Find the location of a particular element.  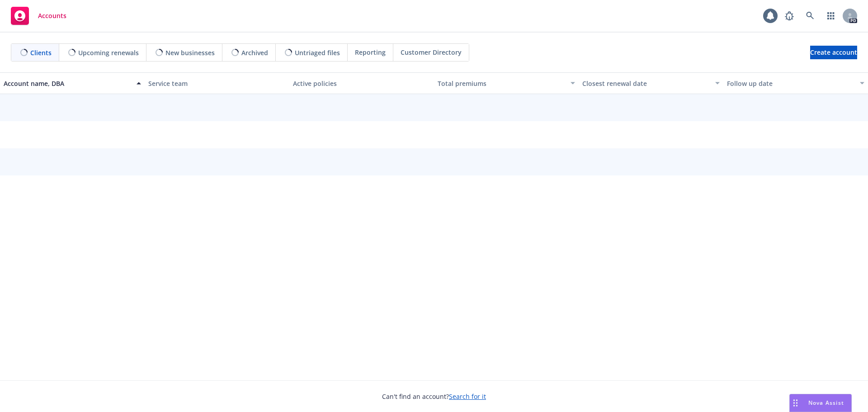

span: Customer Directory is located at coordinates (431, 52).